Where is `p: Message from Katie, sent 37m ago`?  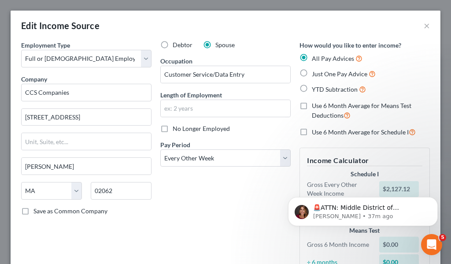 p: Message from Katie, sent 37m ago is located at coordinates (95, 38).